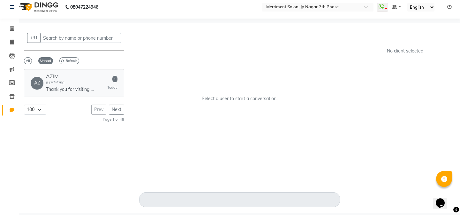 Image resolution: width=460 pixels, height=215 pixels. What do you see at coordinates (28, 61) in the screenshot?
I see `span: All` at bounding box center [28, 61].